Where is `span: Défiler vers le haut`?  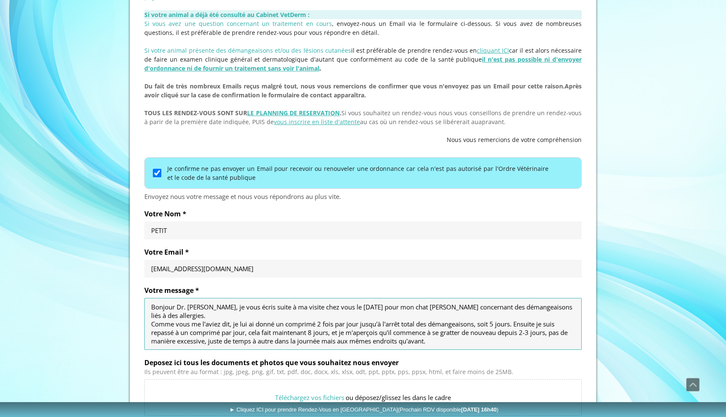
span: Défiler vers le haut is located at coordinates (693, 384).